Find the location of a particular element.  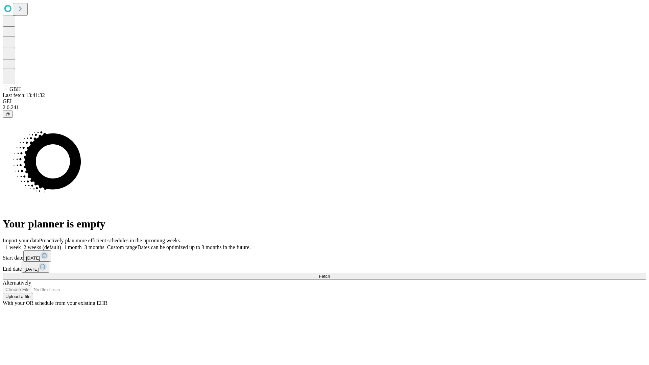

span: 1 week is located at coordinates (13, 247).